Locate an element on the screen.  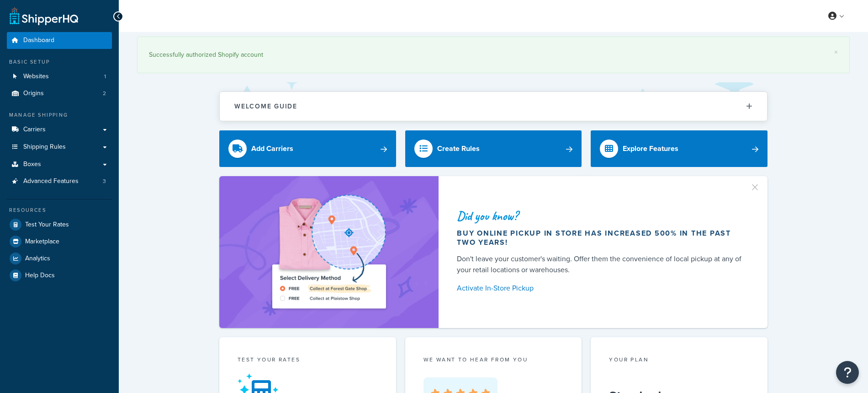
li: Advanced Features is located at coordinates (59, 181).